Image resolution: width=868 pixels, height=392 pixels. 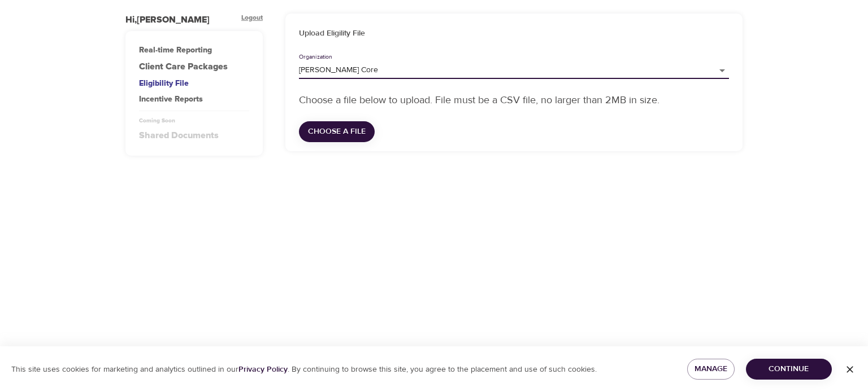 What do you see at coordinates (263, 370) in the screenshot?
I see `a: Privacy Policy` at bounding box center [263, 370].